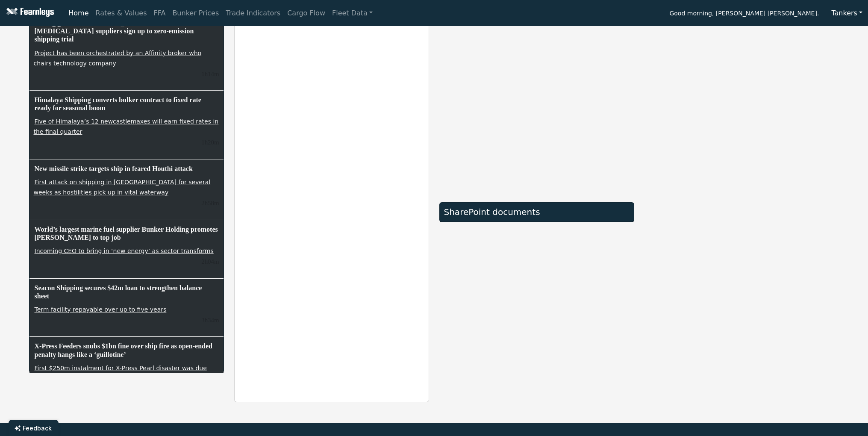 Image resolution: width=868 pixels, height=436 pixels. I want to click on a: Bunker Prices, so click(195, 14).